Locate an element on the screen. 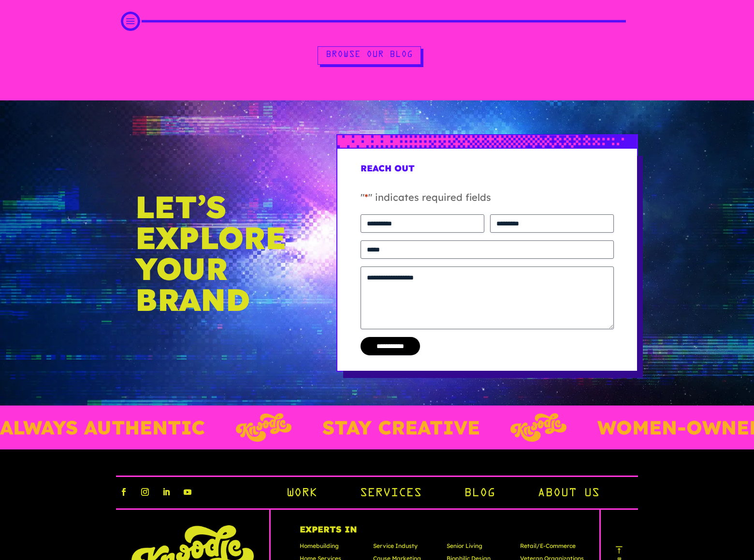  div: Scroll Projects is located at coordinates (377, 21).